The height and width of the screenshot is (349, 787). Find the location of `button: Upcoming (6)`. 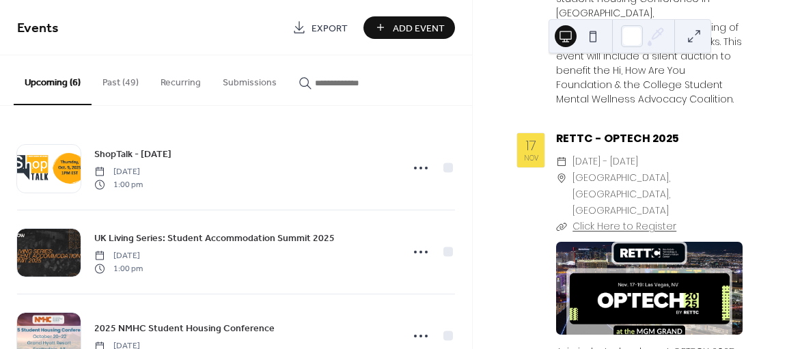

button: Upcoming (6) is located at coordinates (53, 80).